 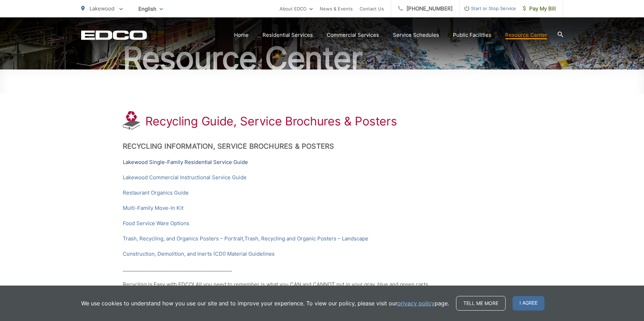 I want to click on a: Commercial Services, so click(x=353, y=35).